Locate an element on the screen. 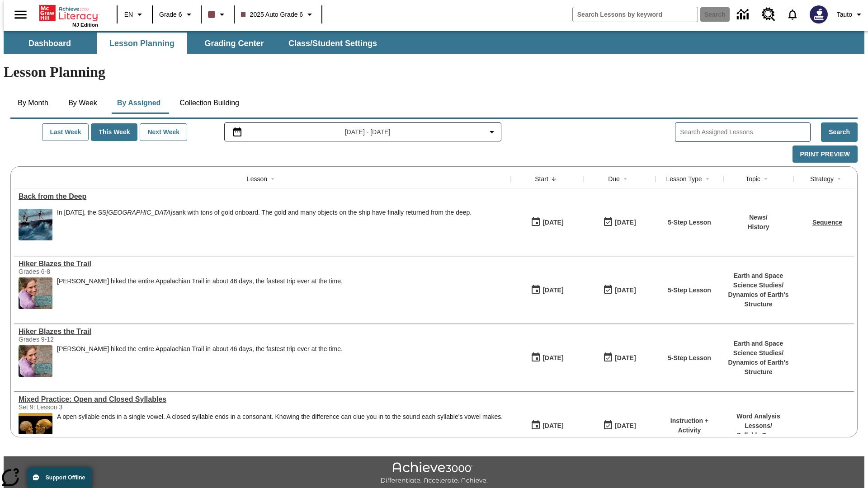 The height and width of the screenshot is (488, 868). button: Profile/Settings is located at coordinates (851, 14).